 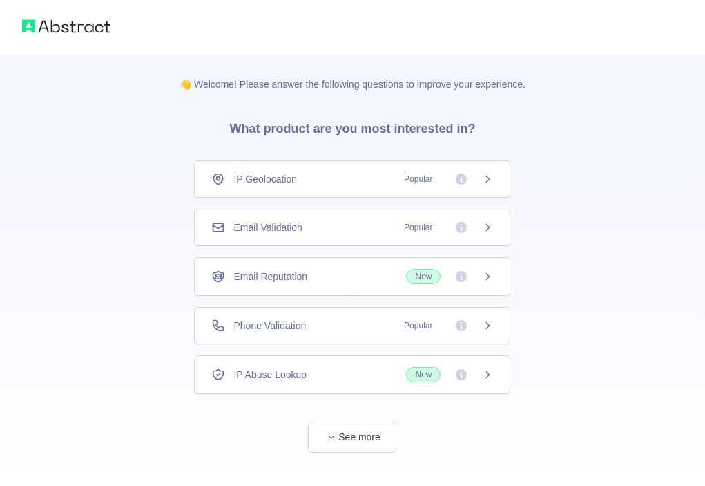 I want to click on img: Abstract logo, so click(x=66, y=26).